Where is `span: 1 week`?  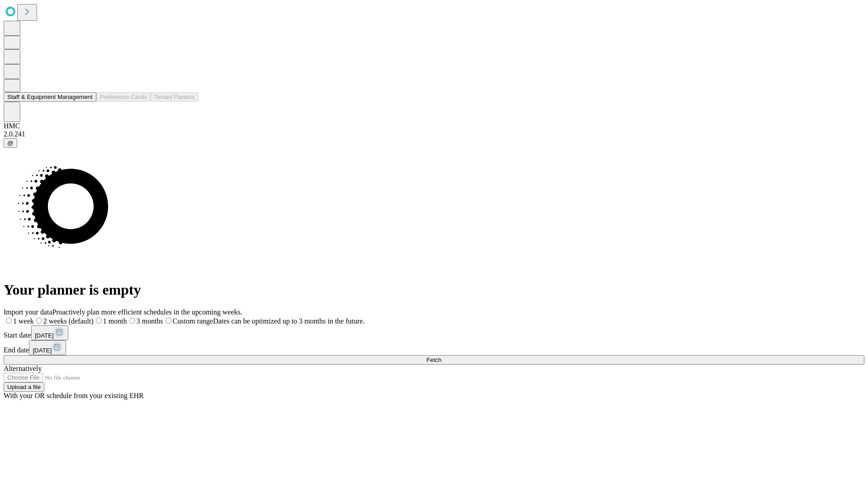
span: 1 week is located at coordinates (23, 321).